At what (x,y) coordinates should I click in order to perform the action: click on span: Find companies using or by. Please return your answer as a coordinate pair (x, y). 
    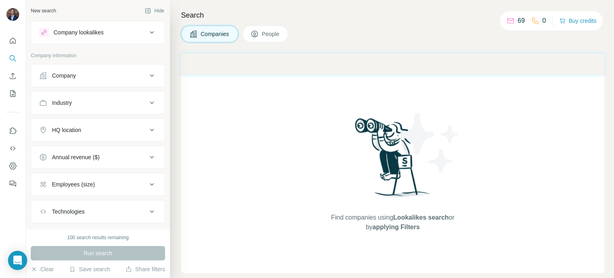
    Looking at the image, I should click on (393, 222).